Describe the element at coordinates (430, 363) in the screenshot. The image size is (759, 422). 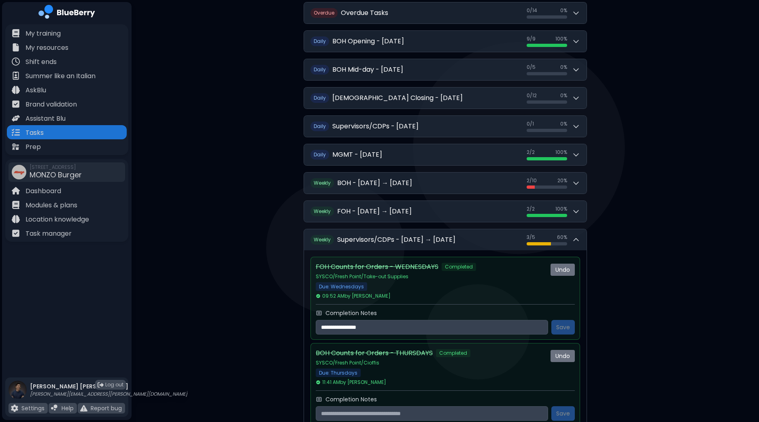
I see `p: SYSCO/Fresh Point/Cioffis` at that location.